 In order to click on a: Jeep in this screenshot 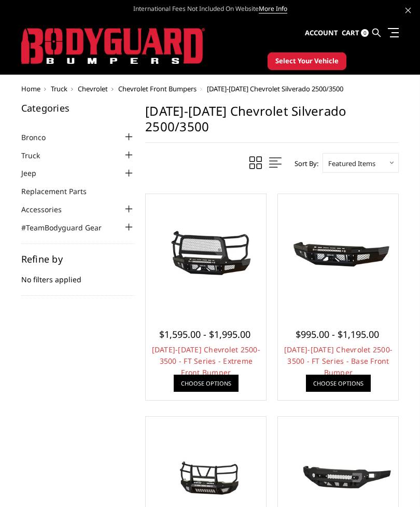, I will do `click(35, 173)`.